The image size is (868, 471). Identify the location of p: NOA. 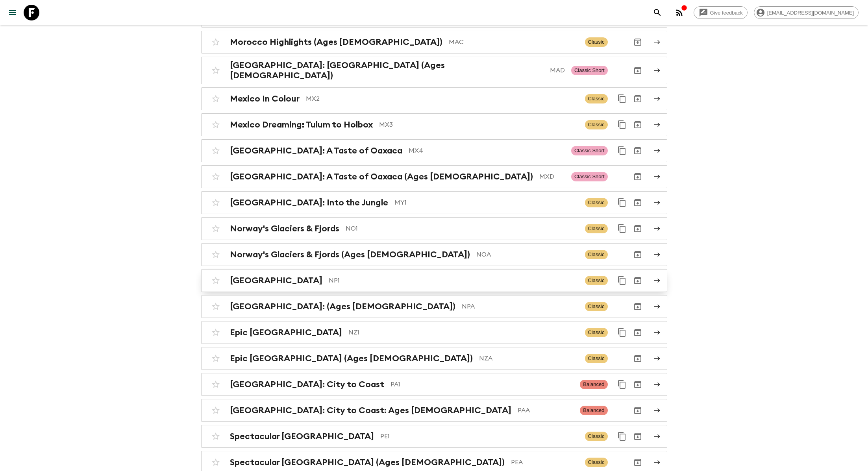
(527, 255).